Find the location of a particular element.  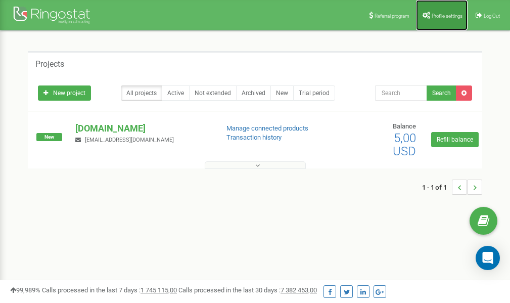

a: Active is located at coordinates (175, 93).